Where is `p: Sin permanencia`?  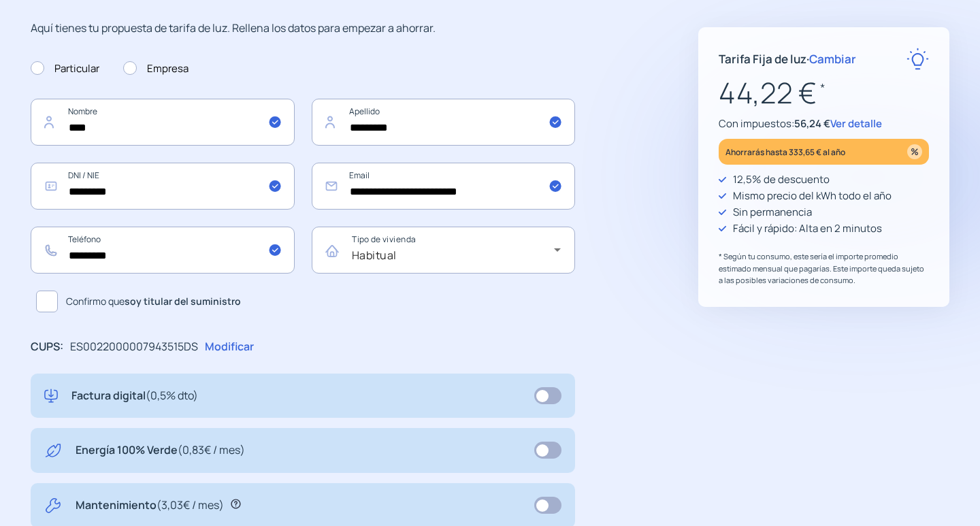
p: Sin permanencia is located at coordinates (772, 212).